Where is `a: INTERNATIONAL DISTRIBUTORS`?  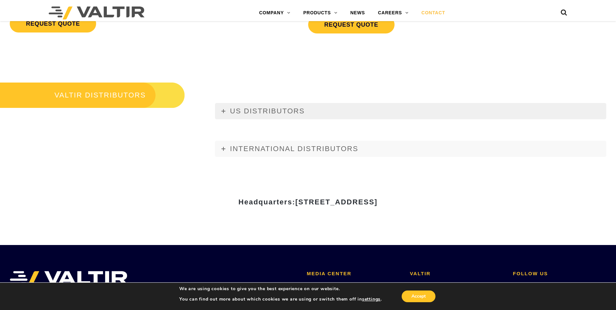 a: INTERNATIONAL DISTRIBUTORS is located at coordinates (411, 149).